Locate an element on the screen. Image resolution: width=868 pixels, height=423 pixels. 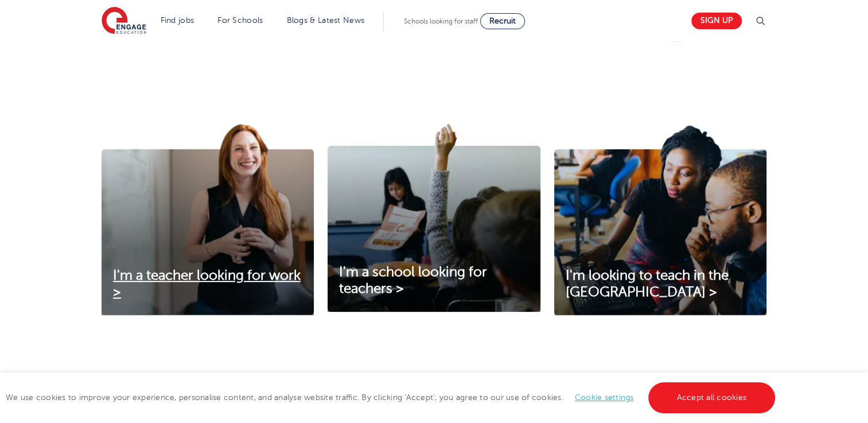
a: Cookie settings is located at coordinates (604, 397).